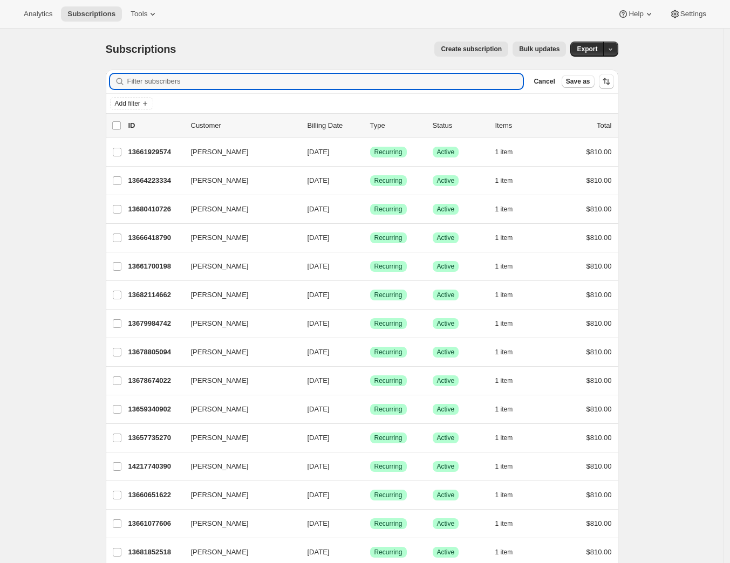 This screenshot has width=730, height=563. Describe the element at coordinates (471, 49) in the screenshot. I see `button: Create subscription` at that location.